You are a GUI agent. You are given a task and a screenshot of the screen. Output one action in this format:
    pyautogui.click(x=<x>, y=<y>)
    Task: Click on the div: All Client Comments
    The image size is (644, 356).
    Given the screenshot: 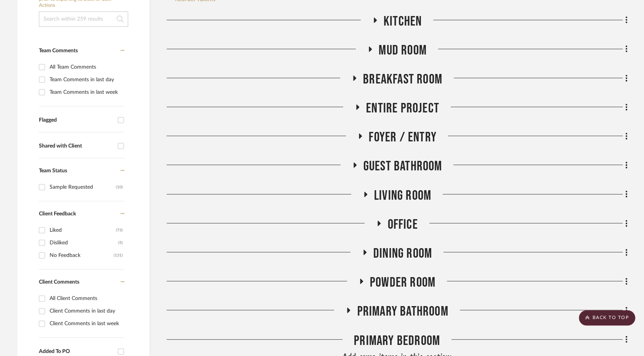 What is the action you would take?
    pyautogui.click(x=86, y=298)
    